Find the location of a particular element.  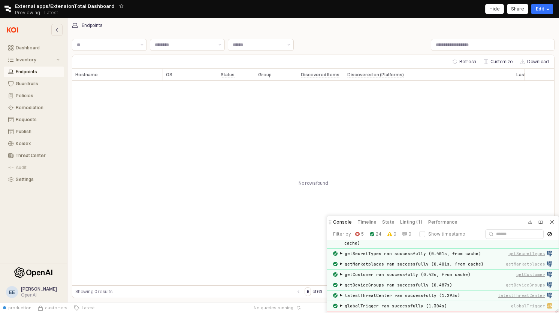

button: Download is located at coordinates (534, 62).